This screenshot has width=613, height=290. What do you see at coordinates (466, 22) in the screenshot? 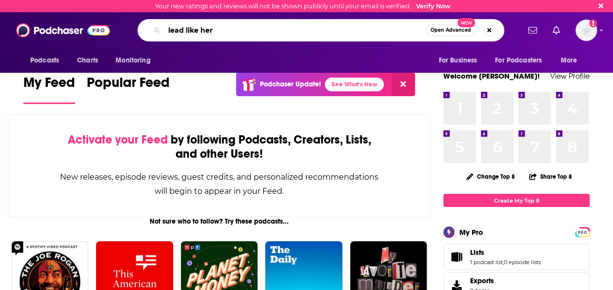
I see `span: New` at bounding box center [466, 22].